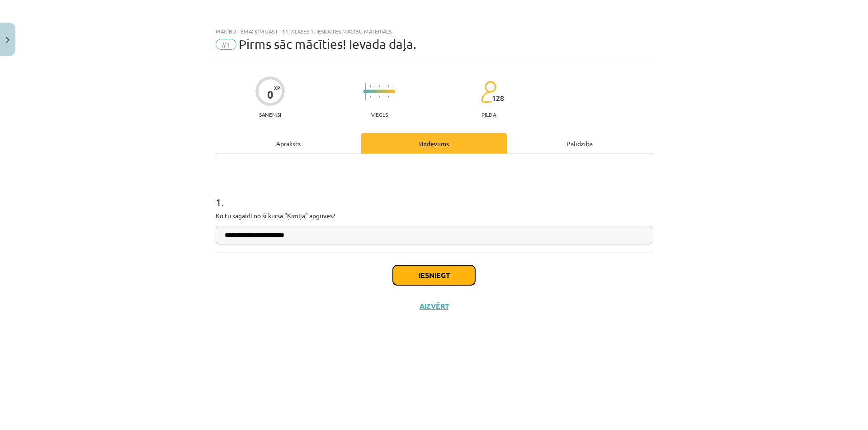  Describe the element at coordinates (434, 32) in the screenshot. I see `div: Mācību tēma: Ķīmijas i - 11. klases 1. ieskaites mācību materiāls` at that location.